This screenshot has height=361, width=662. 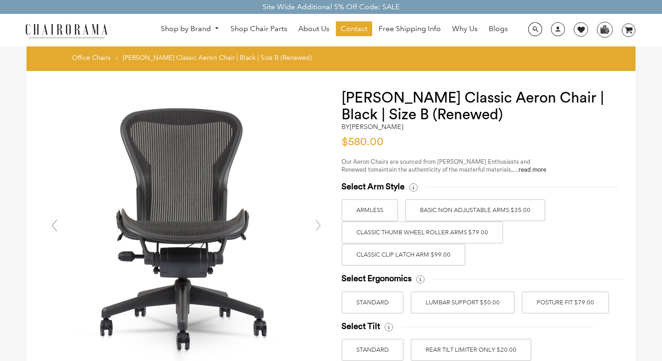 I want to click on span: Why Us, so click(x=464, y=29).